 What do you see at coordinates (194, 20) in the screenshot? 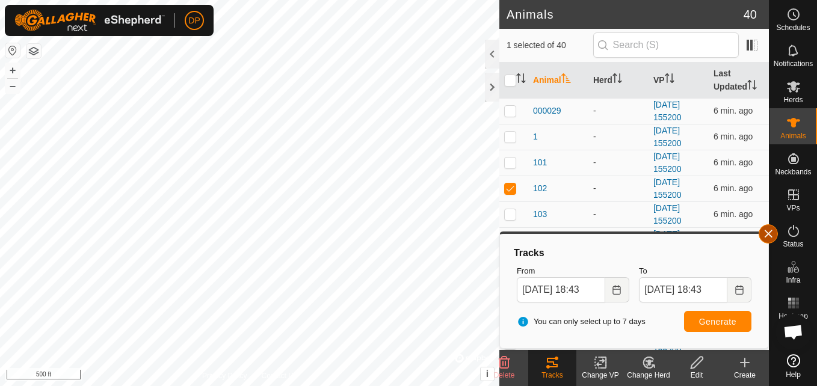
I see `span: DP` at bounding box center [194, 20].